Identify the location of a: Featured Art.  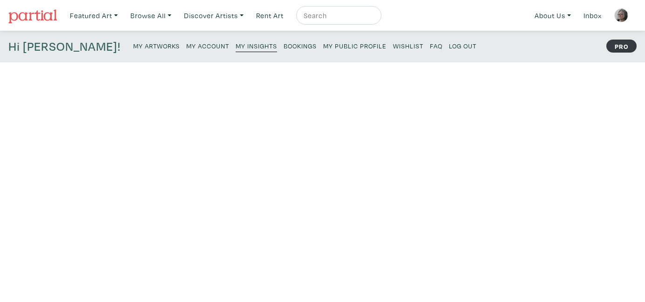
(94, 15).